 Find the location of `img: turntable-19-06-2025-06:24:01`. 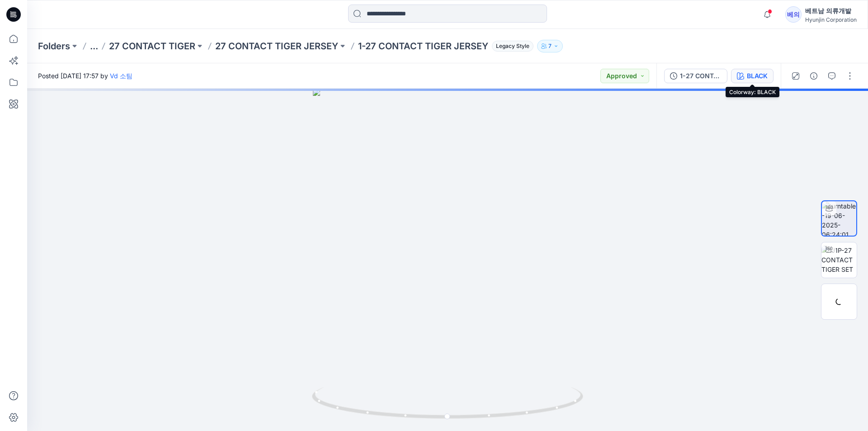

img: turntable-19-06-2025-06:24:01 is located at coordinates (839, 219).